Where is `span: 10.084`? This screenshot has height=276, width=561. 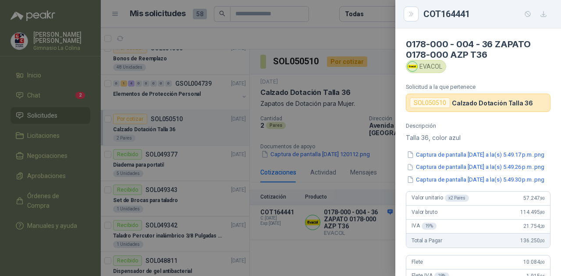
span: 10.084 is located at coordinates (534, 262).